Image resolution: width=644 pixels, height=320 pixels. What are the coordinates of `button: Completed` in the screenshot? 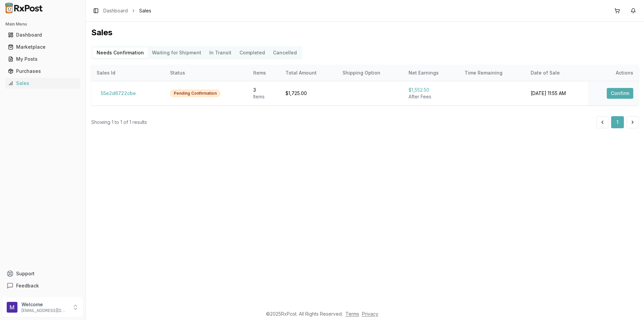 It's located at (252, 53).